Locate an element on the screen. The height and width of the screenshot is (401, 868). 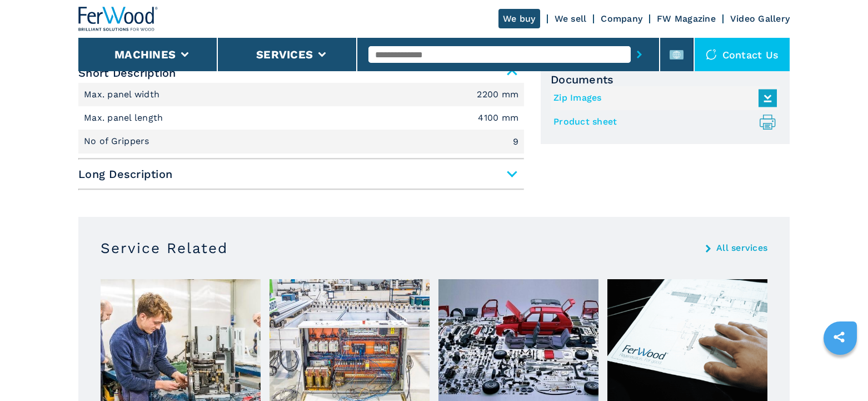
p: Max. panel width is located at coordinates (123, 95).